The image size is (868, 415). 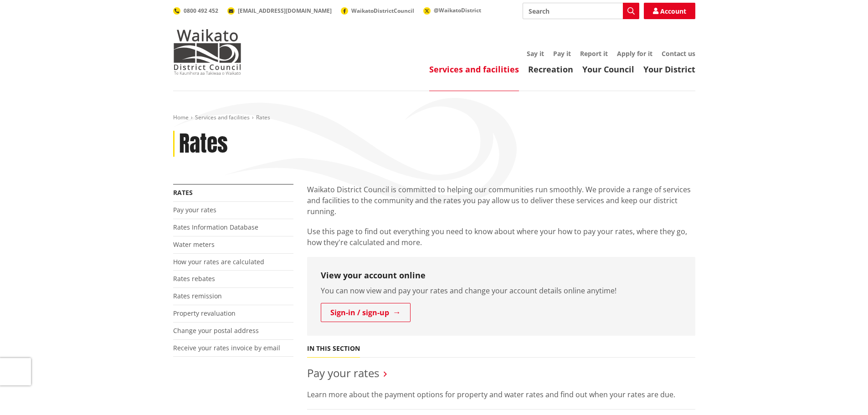 What do you see at coordinates (581, 11) in the screenshot?
I see `input: Search input` at bounding box center [581, 11].